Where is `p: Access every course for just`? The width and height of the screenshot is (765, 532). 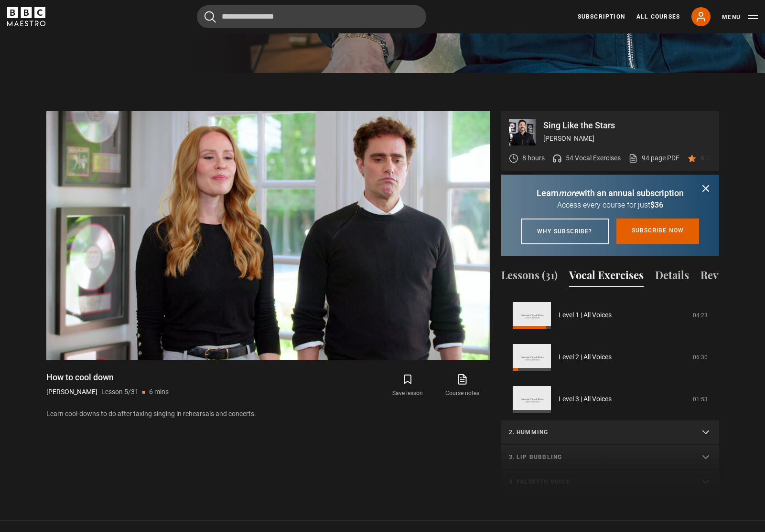
p: Access every course for just is located at coordinates (610, 205).